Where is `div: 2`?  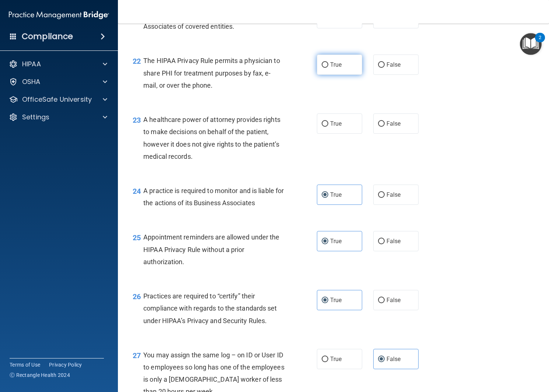
div: 2 is located at coordinates (540, 42).